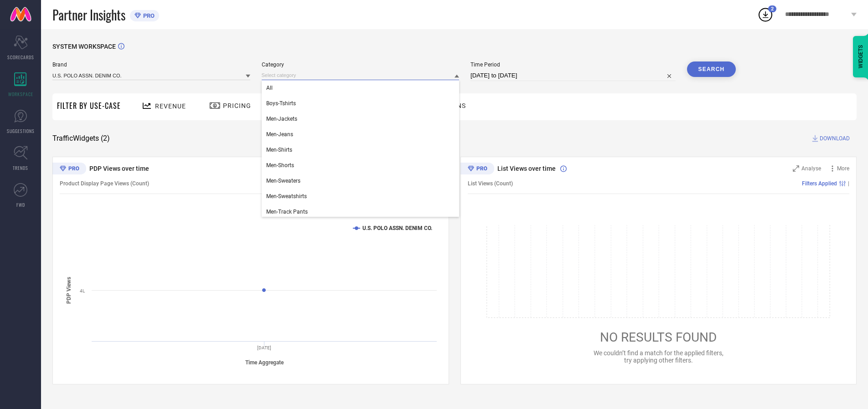  I want to click on span: Men-Shirts, so click(279, 150).